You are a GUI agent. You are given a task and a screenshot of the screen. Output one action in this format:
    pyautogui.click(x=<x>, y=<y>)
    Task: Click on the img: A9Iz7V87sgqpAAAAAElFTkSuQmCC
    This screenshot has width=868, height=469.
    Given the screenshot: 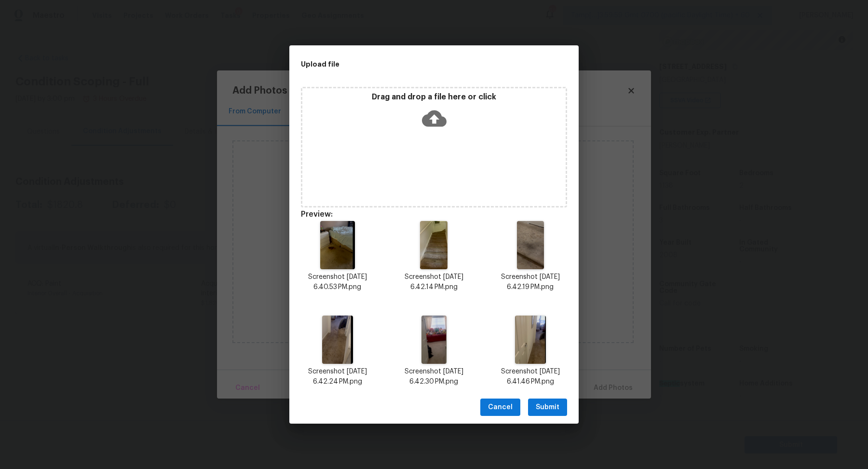 What is the action you would take?
    pyautogui.click(x=434, y=245)
    